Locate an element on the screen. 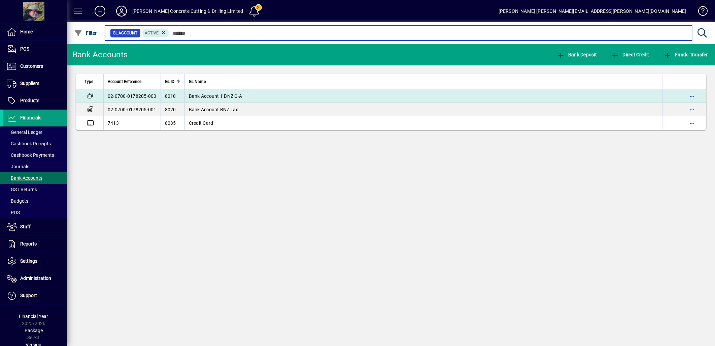  span: Support is located at coordinates (29, 295).